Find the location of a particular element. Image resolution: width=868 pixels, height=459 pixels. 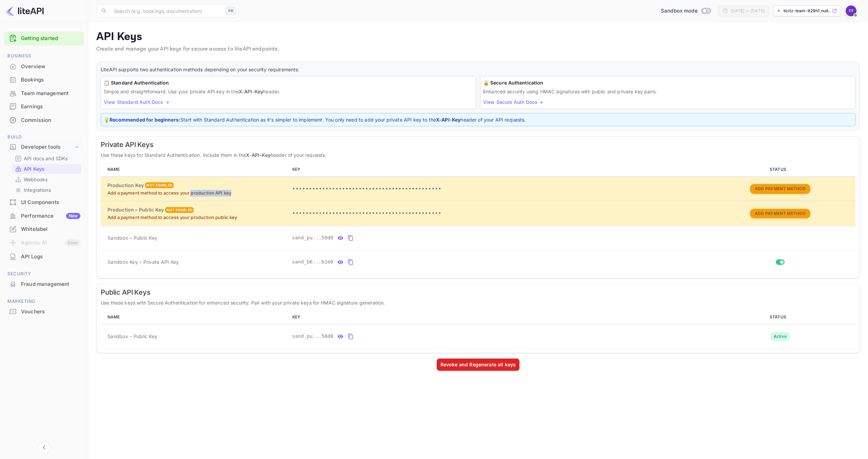

div: PerformanceNew is located at coordinates (44, 216).